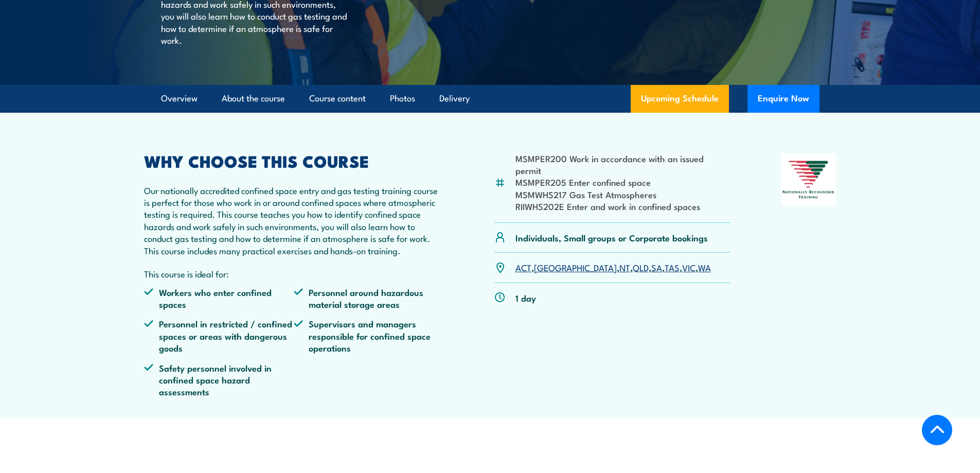 This screenshot has height=473, width=980. I want to click on a: Delivery, so click(454, 98).